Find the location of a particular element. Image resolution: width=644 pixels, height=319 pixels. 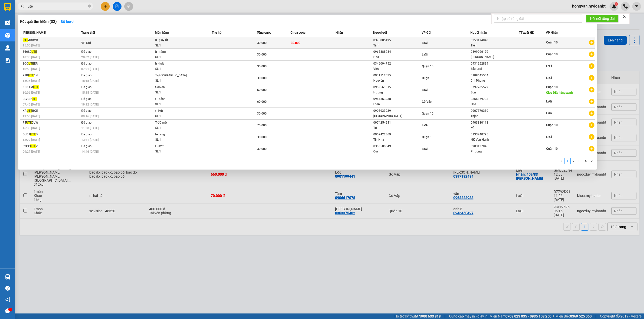

a: 1 is located at coordinates (567, 161).